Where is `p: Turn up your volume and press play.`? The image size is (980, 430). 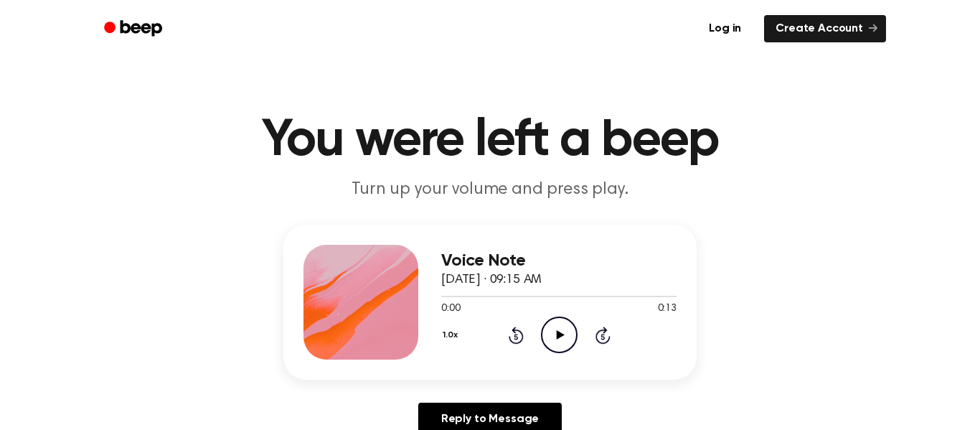
p: Turn up your volume and press play. is located at coordinates (490, 189).